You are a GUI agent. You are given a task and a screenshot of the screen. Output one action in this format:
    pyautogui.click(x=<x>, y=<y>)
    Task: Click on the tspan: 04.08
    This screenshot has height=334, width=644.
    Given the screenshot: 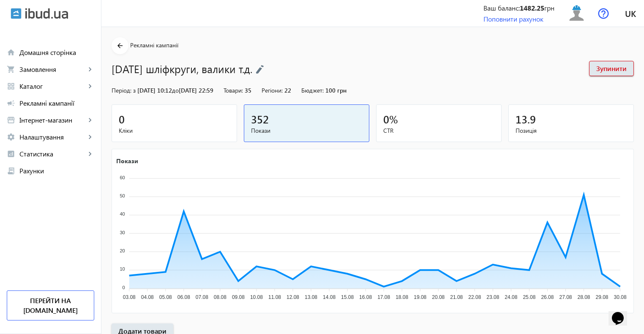 What is the action you would take?
    pyautogui.click(x=148, y=298)
    